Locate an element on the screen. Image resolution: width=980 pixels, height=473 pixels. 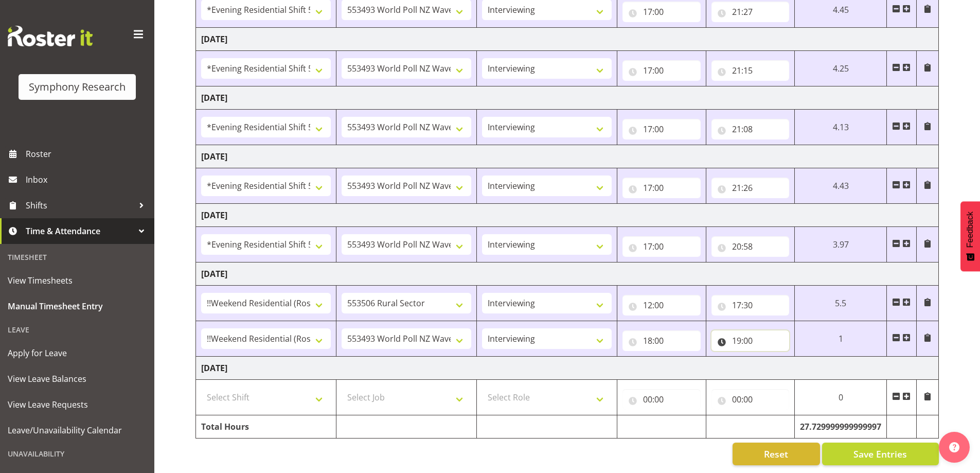
span: Time & Attendance is located at coordinates (80, 231).